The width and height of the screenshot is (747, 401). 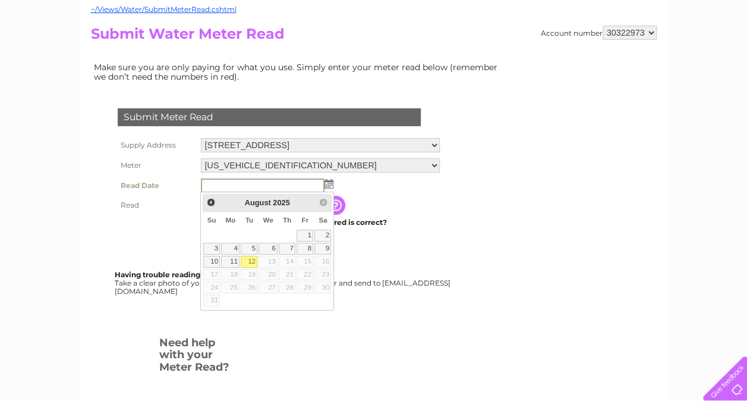 I want to click on a: 8, so click(x=305, y=248).